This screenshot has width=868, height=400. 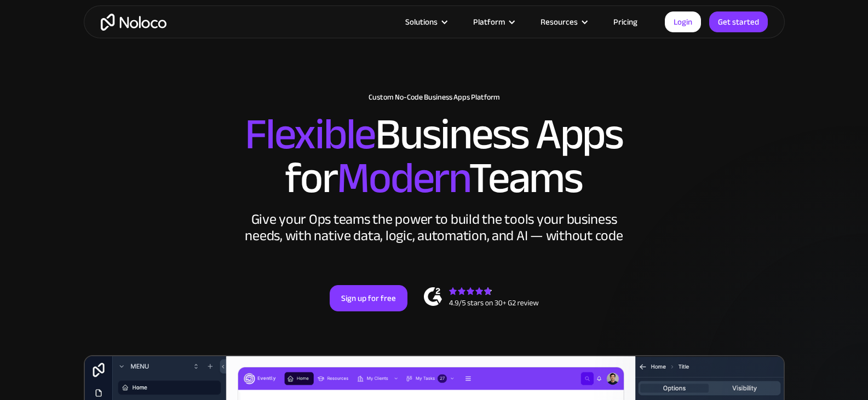 What do you see at coordinates (625, 22) in the screenshot?
I see `a: Pricing` at bounding box center [625, 22].